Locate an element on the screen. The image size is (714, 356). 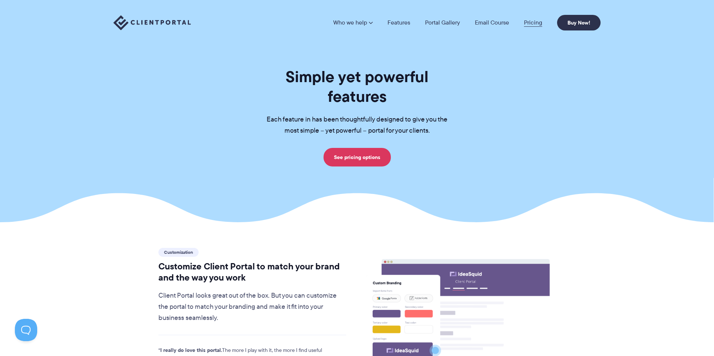
strong: I really do love this portal. is located at coordinates (191, 350).